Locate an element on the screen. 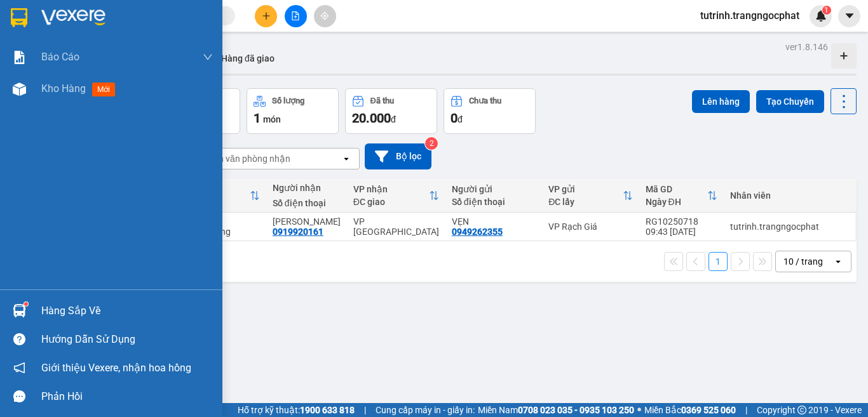 This screenshot has height=417, width=868. button: Số lượng1món is located at coordinates (292, 111).